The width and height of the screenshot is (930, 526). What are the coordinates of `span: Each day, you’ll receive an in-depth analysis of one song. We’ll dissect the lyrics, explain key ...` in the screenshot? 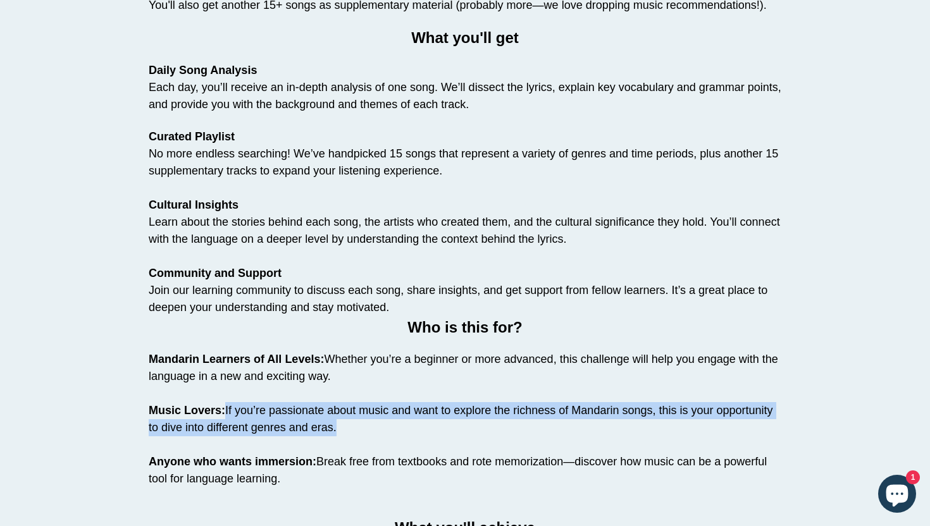 It's located at (465, 96).